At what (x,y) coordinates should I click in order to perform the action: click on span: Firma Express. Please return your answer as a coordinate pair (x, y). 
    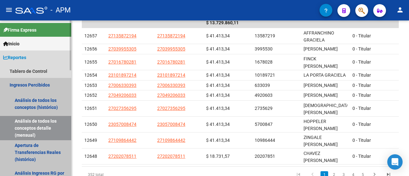
    Looking at the image, I should click on (20, 30).